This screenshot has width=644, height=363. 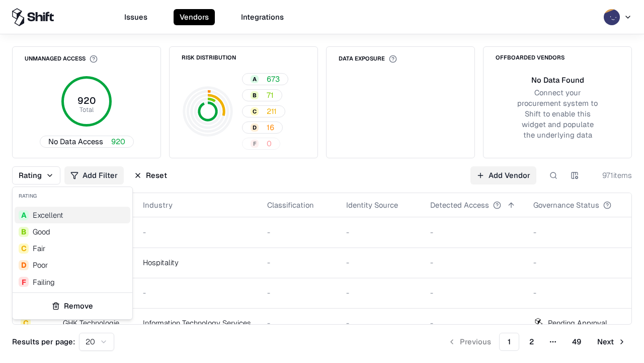 I want to click on div: Rating, so click(x=73, y=195).